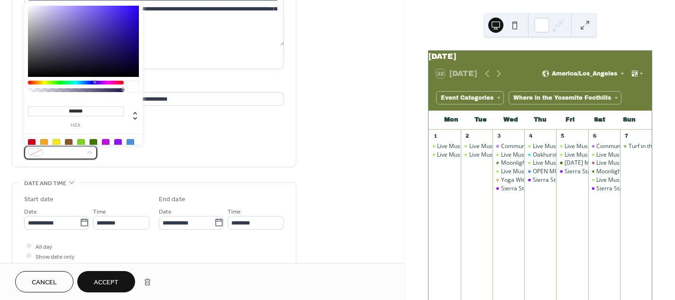 The image size is (675, 300). I want to click on div: #417505, so click(93, 143).